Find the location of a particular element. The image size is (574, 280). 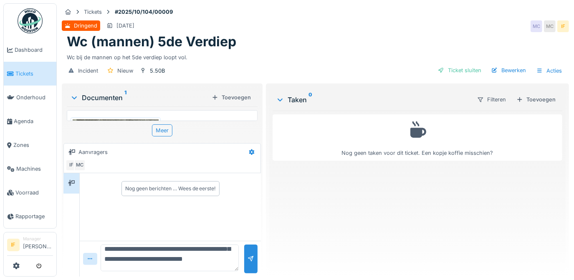

span: Machines is located at coordinates (35, 169).